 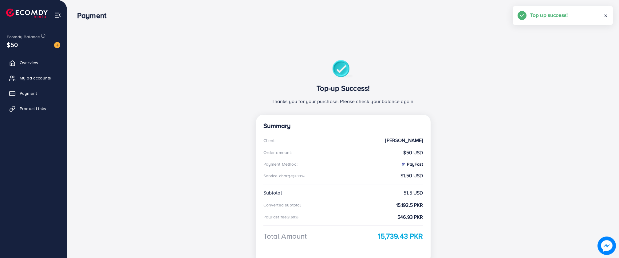 I want to click on p: Thanks you for your purchase. Please check your balance again., so click(x=343, y=101).